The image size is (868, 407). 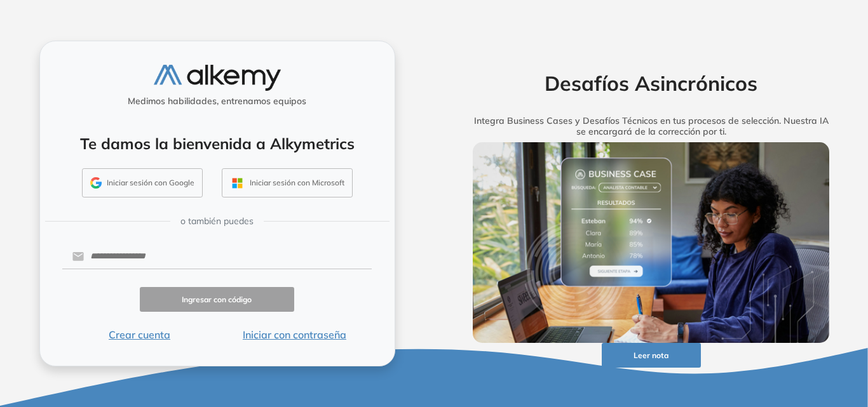 What do you see at coordinates (216, 221) in the screenshot?
I see `span: o también puedes` at bounding box center [216, 221].